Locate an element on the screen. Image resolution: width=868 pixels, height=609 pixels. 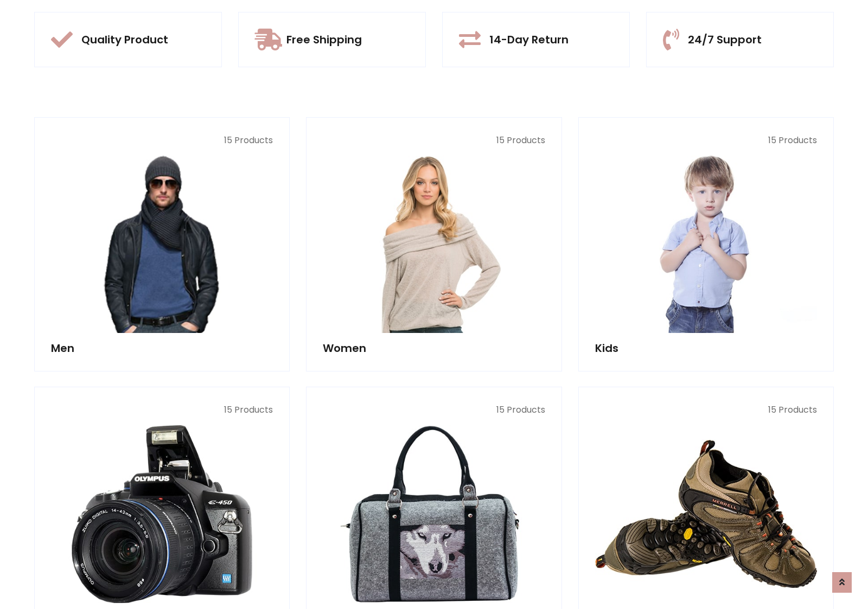
h5: Quality Product is located at coordinates (125, 40).